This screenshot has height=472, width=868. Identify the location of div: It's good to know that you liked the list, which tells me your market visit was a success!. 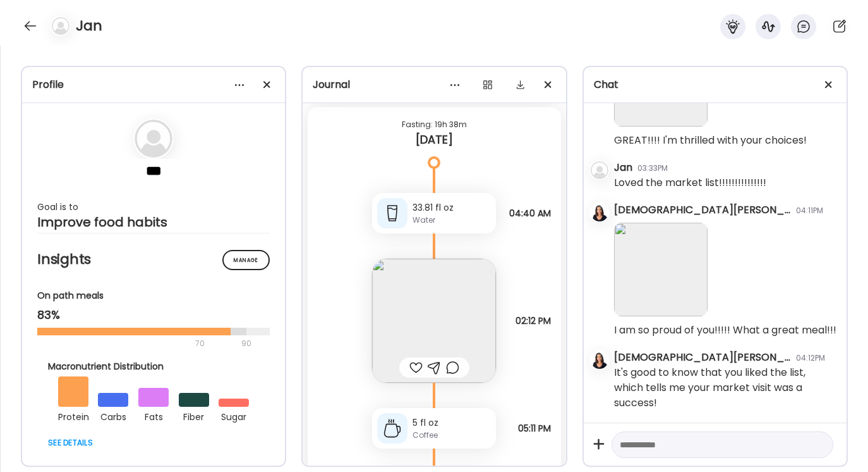
(726, 388).